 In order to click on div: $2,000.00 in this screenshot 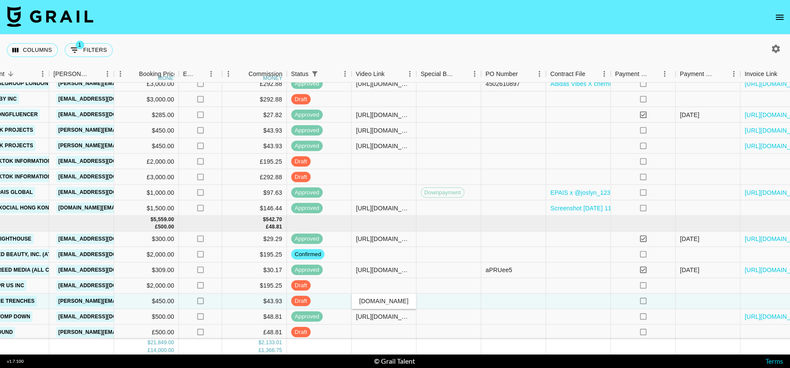, I will do `click(146, 286)`.